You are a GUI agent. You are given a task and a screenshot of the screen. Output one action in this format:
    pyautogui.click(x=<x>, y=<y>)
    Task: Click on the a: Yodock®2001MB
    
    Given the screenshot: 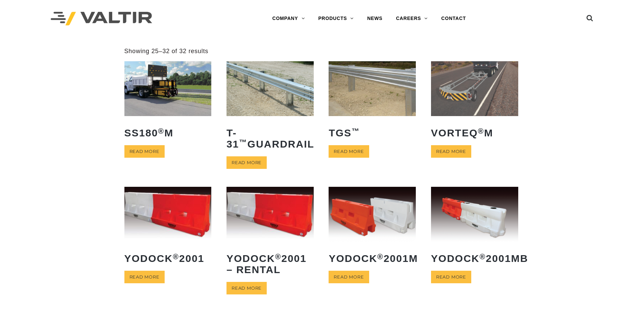 What is the action you would take?
    pyautogui.click(x=475, y=228)
    